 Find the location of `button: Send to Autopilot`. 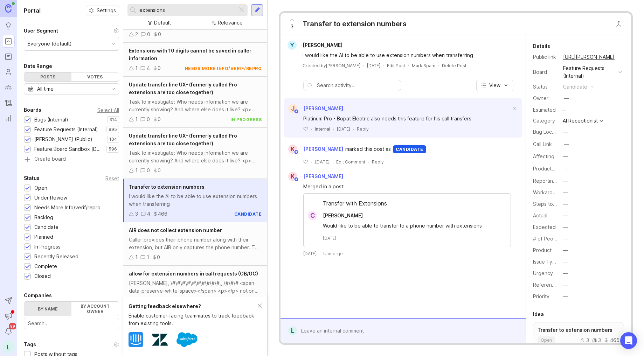

button: Send to Autopilot is located at coordinates (9, 300).